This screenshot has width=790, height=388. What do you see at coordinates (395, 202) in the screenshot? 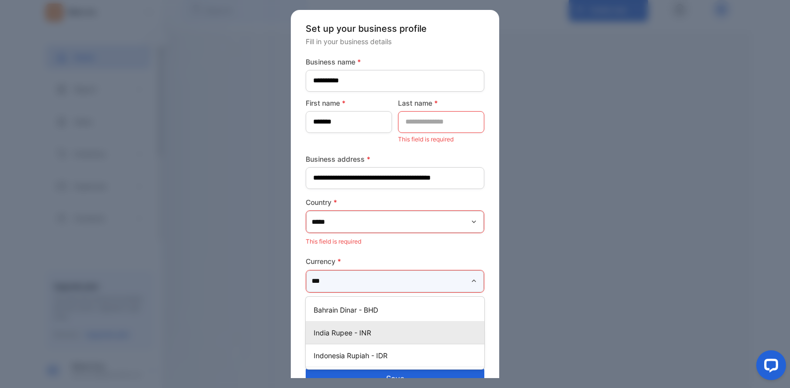
I see `label: Country` at bounding box center [395, 202].